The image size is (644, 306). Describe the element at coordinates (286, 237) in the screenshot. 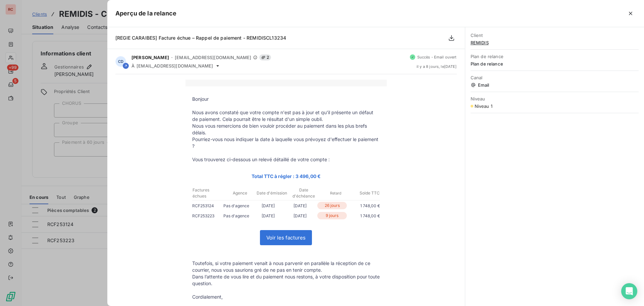

I see `a: Voir les factures` at that location.